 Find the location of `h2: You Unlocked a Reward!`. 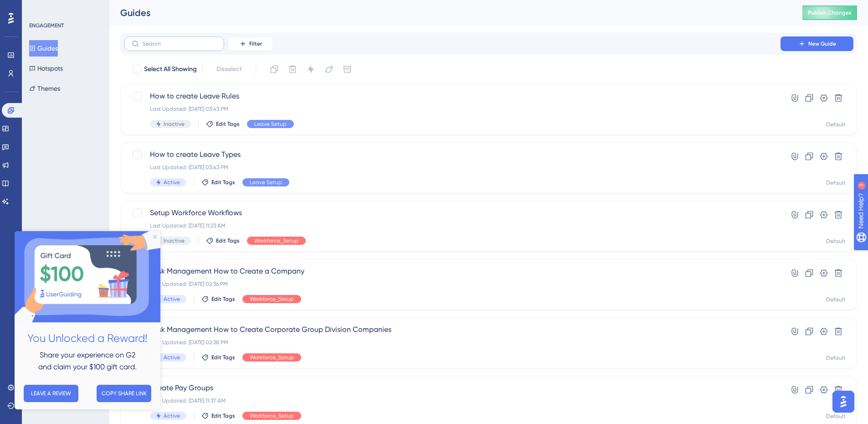

h2: You Unlocked a Reward! is located at coordinates (73, 107).